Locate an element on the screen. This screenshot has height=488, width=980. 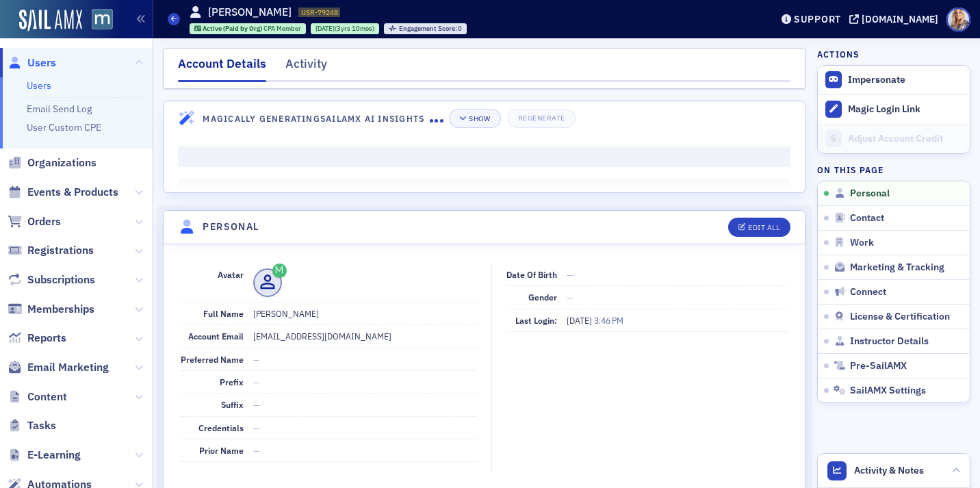
div: 0 is located at coordinates (431, 29).